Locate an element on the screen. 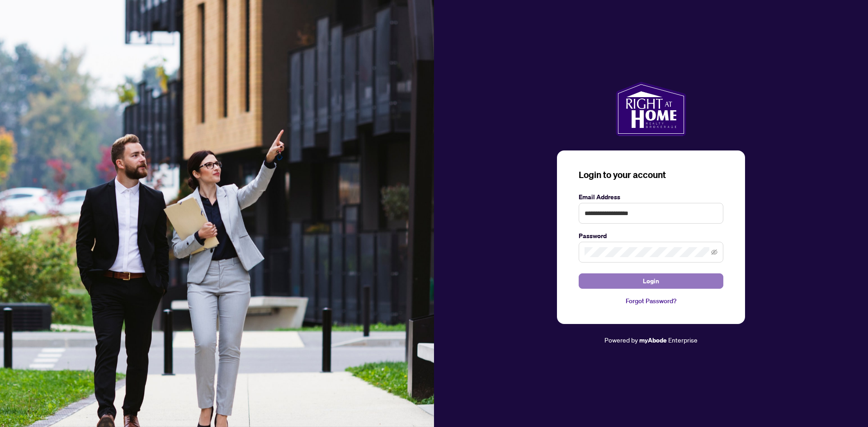  span: eye-invisible is located at coordinates (715, 252).